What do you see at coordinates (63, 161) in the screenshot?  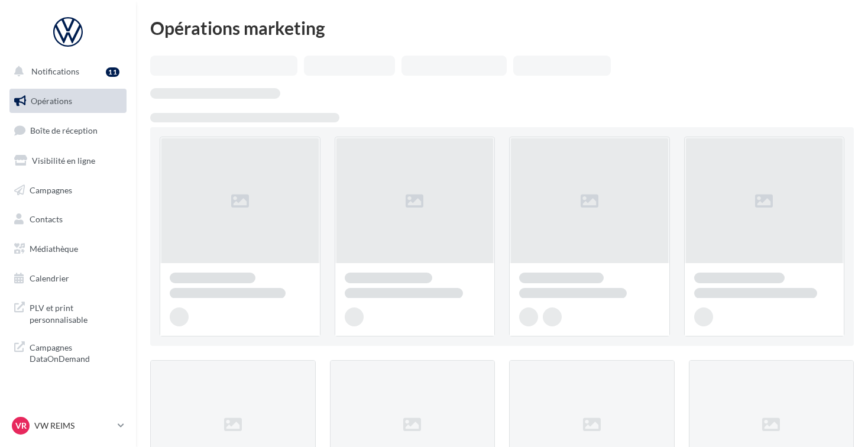 I see `span: Visibilité en ligne` at bounding box center [63, 161].